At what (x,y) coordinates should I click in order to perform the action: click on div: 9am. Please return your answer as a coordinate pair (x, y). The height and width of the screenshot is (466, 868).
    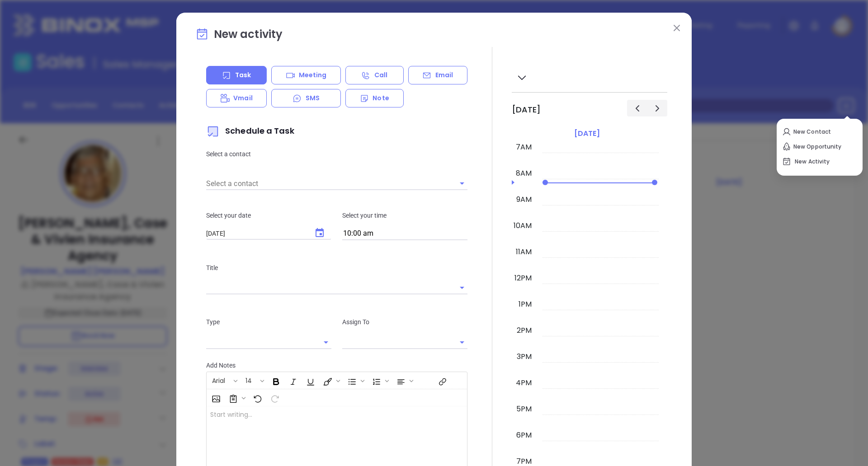
    Looking at the image, I should click on (524, 200).